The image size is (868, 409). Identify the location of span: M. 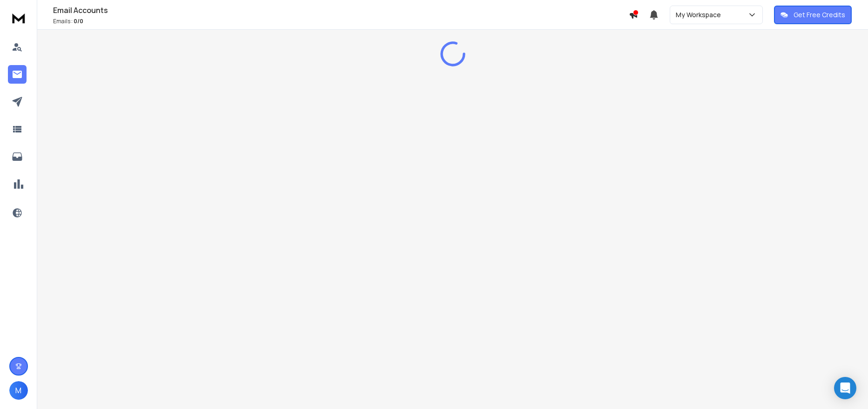
(19, 390).